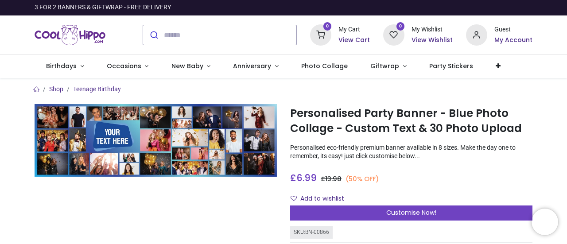 This screenshot has height=244, width=567. I want to click on a: View Cart, so click(354, 40).